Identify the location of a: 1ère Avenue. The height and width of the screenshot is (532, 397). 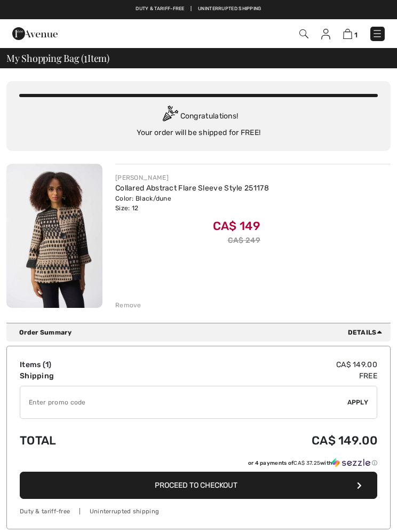
(35, 33).